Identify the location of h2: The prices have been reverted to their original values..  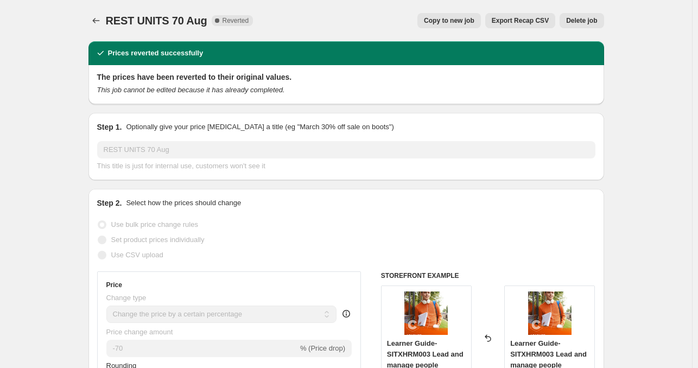
(346, 77).